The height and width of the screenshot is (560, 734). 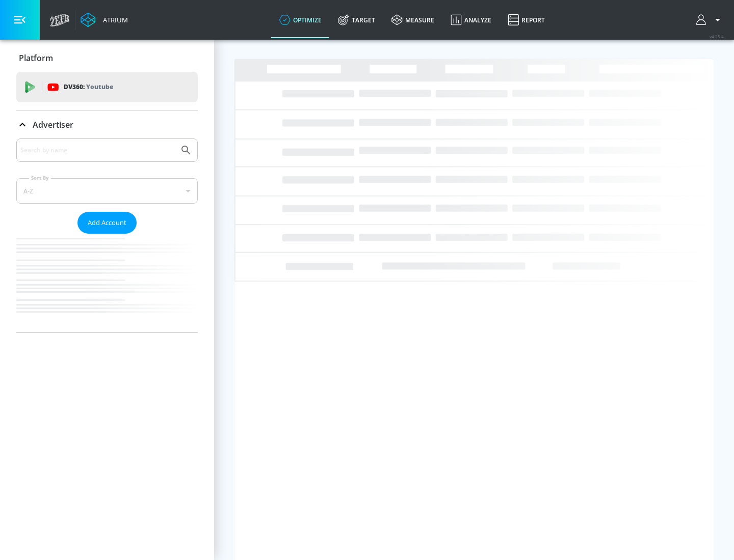 I want to click on a: Analyze, so click(x=471, y=20).